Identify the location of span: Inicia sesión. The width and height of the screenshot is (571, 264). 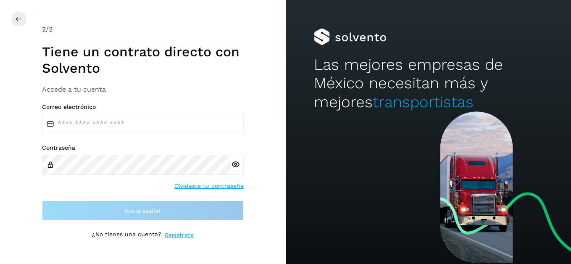
(142, 211).